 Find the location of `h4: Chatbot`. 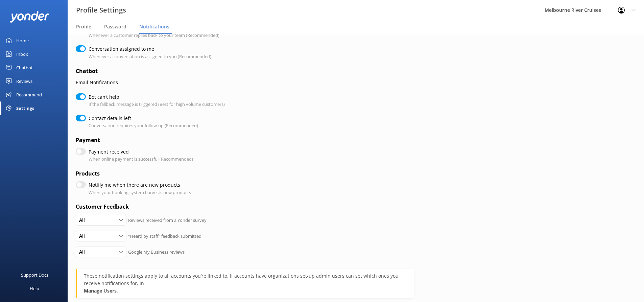

h4: Chatbot is located at coordinates (245, 71).